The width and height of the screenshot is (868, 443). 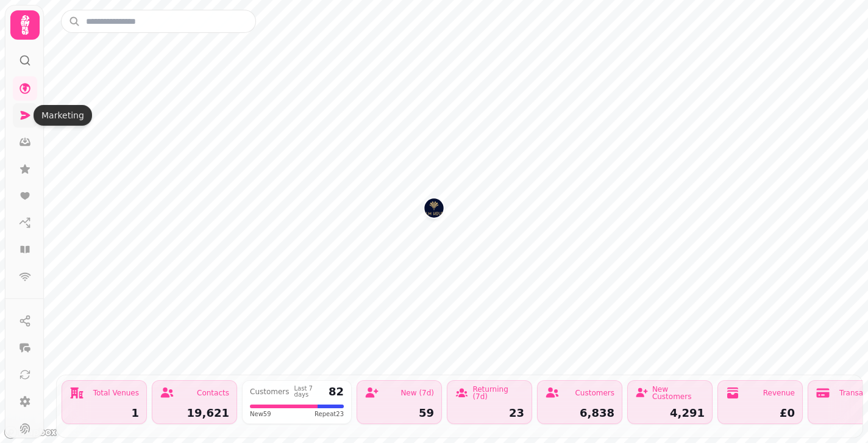 I want to click on div: Map marker, so click(x=434, y=210).